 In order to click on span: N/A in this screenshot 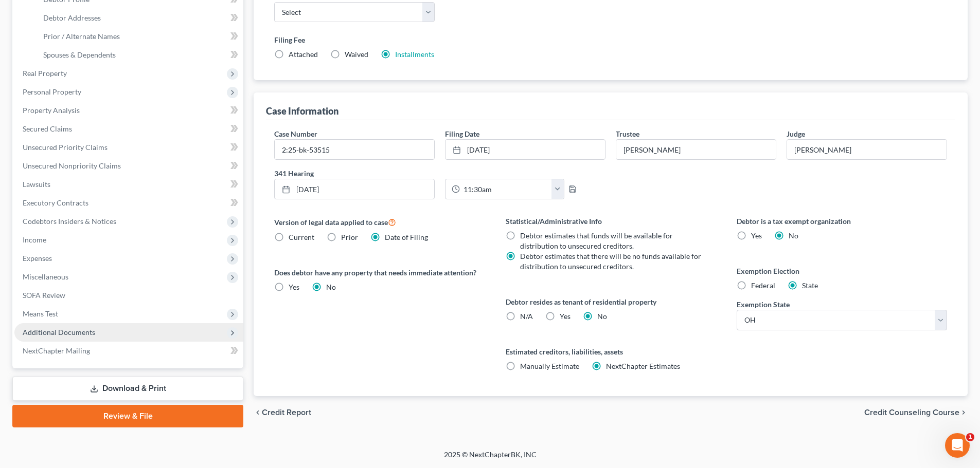, I will do `click(526, 316)`.